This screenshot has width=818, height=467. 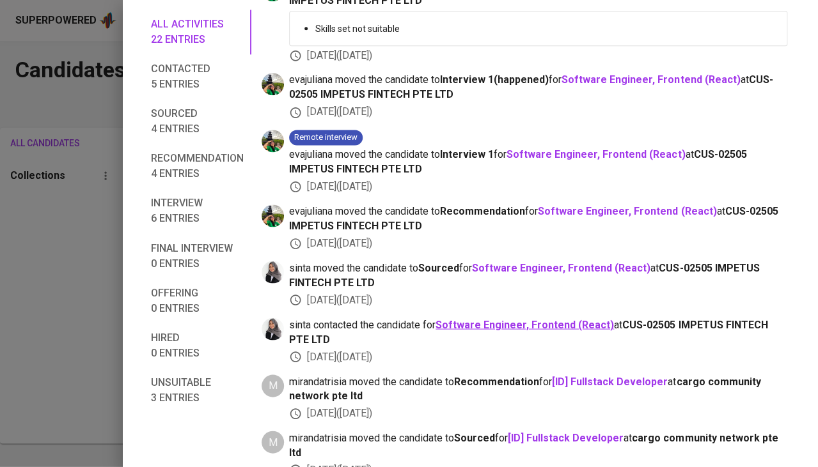 What do you see at coordinates (197, 301) in the screenshot?
I see `span: Offering 0 entries` at bounding box center [197, 301].